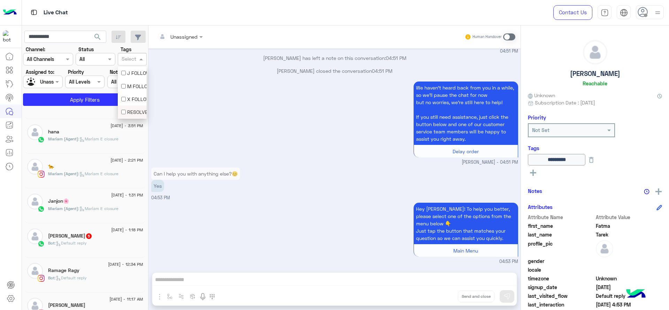 The height and width of the screenshot is (310, 669). Describe the element at coordinates (561, 296) in the screenshot. I see `span: last_visited_flow` at that location.